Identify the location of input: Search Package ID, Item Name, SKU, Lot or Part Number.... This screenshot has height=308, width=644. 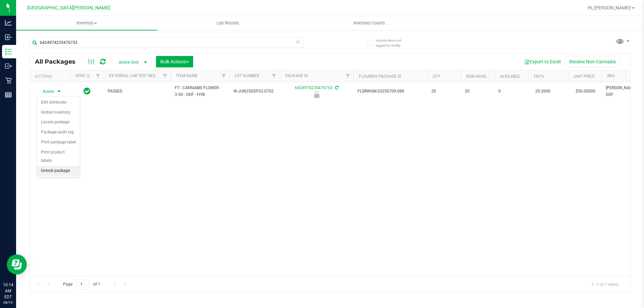
(166, 43).